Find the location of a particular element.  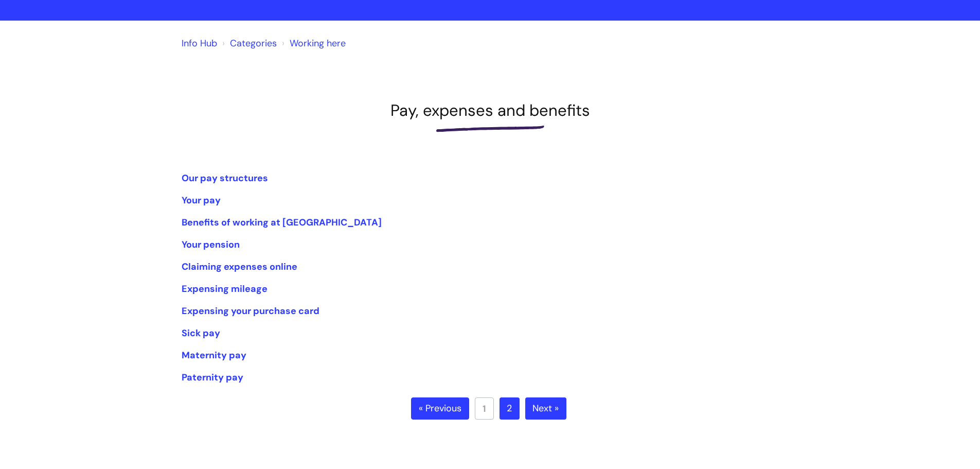

a: 2 is located at coordinates (509, 408).